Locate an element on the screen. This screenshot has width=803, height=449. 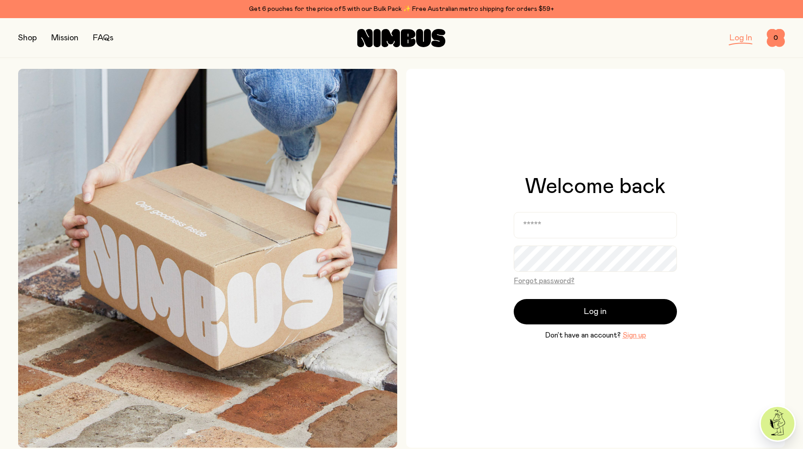
span: Log in is located at coordinates (595, 312).